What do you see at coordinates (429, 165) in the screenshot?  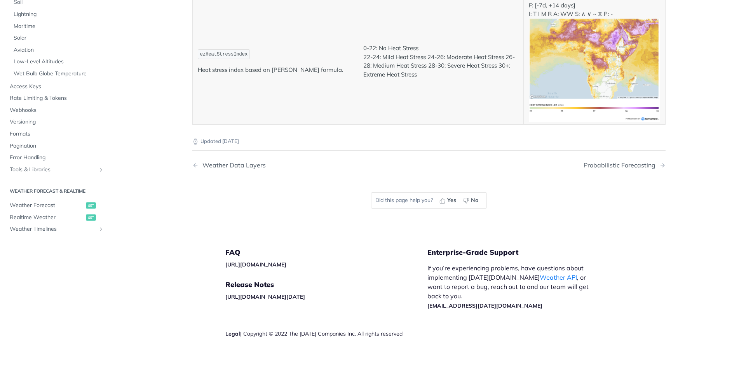 I see `nav: Pagination Controls` at bounding box center [429, 165].